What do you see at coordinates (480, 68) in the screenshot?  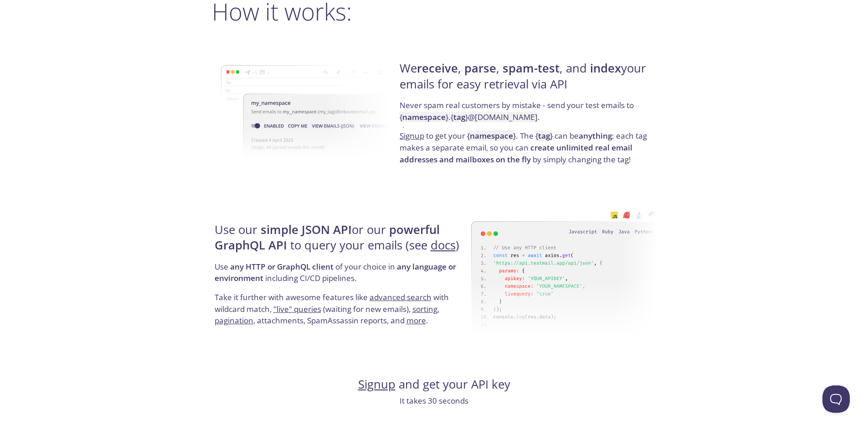 I see `strong: parse` at bounding box center [480, 68].